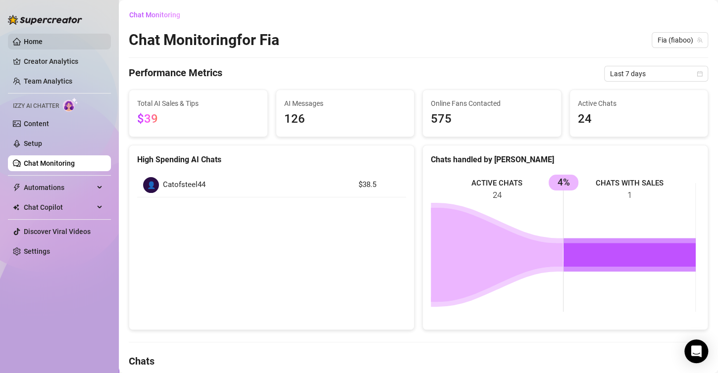  I want to click on a: Content, so click(36, 124).